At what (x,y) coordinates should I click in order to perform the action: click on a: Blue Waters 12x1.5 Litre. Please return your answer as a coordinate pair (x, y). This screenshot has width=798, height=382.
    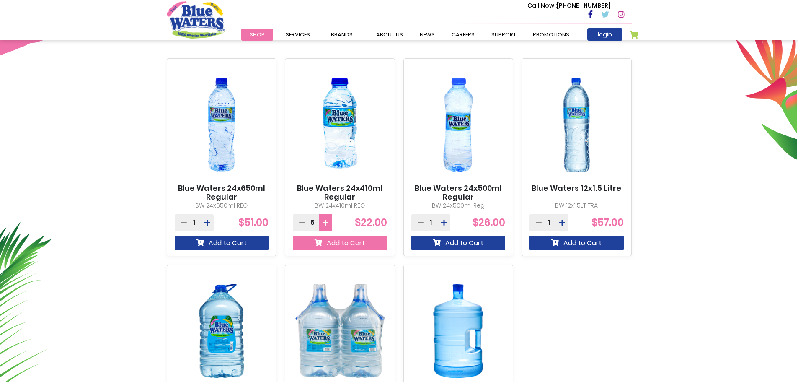
    Looking at the image, I should click on (576, 188).